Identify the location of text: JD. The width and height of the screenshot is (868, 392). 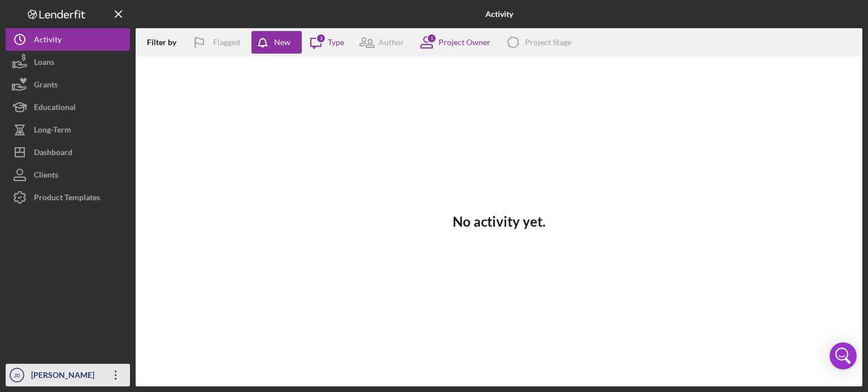
(17, 375).